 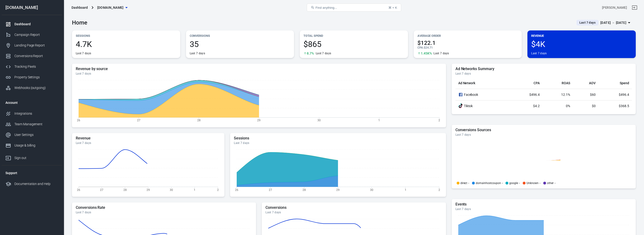 I want to click on span: $60, so click(x=593, y=95).